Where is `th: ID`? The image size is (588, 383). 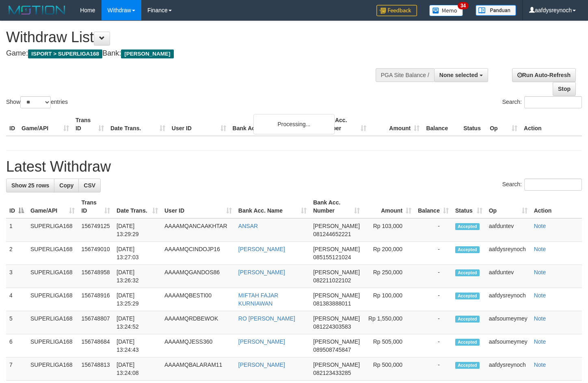
th: ID is located at coordinates (12, 124).